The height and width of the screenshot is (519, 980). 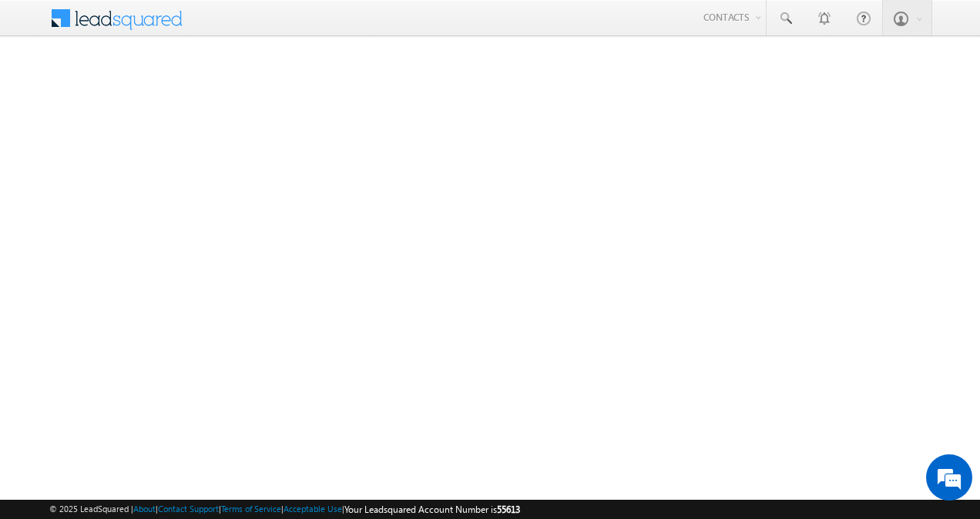 What do you see at coordinates (284, 509) in the screenshot?
I see `span: © 2025 LeadSquared | | | | |` at bounding box center [284, 509].